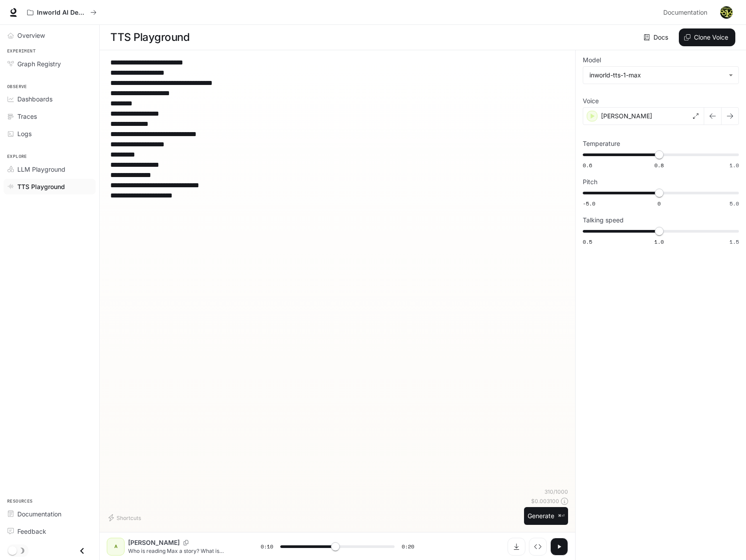  Describe the element at coordinates (734, 203) in the screenshot. I see `span: 5.0` at that location.